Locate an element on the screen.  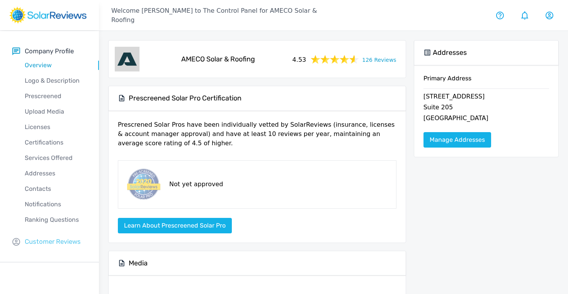
button: Learn about Prescreened Solar Pro is located at coordinates (175, 225).